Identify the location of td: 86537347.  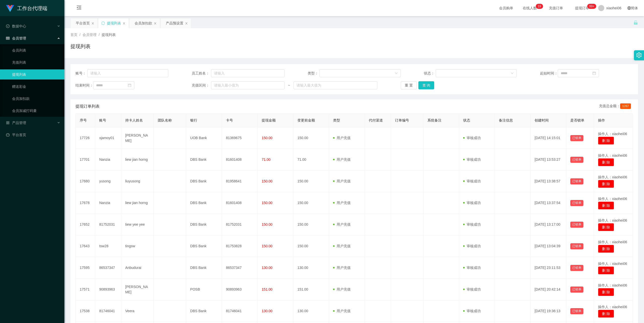
(108, 268).